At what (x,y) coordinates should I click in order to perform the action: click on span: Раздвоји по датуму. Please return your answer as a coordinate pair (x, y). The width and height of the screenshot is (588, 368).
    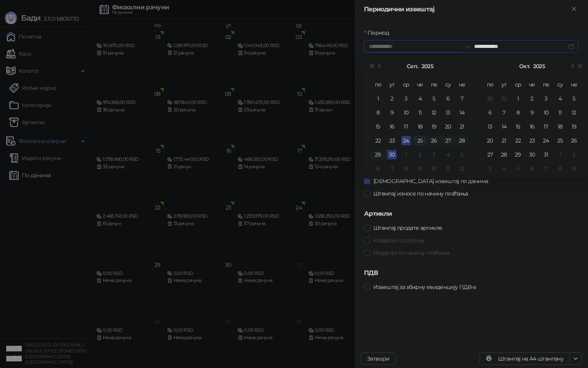
    Looking at the image, I should click on (399, 240).